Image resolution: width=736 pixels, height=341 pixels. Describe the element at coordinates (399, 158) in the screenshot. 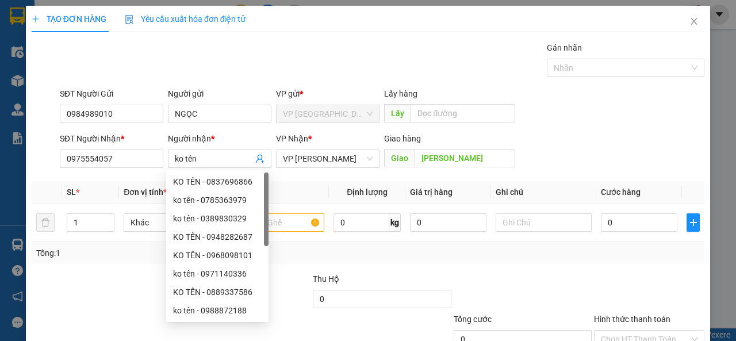

I see `span: Giao` at that location.